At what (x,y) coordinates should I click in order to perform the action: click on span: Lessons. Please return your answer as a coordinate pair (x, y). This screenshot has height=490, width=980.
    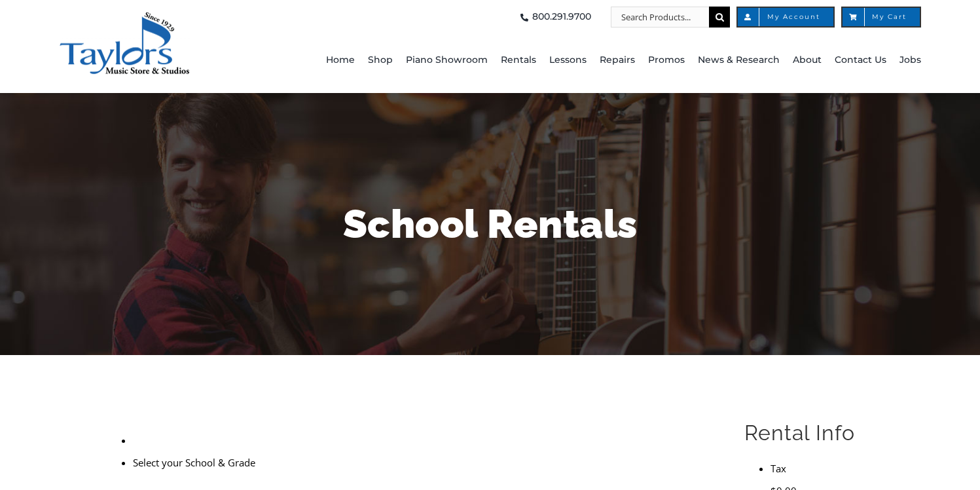
    Looking at the image, I should click on (567, 60).